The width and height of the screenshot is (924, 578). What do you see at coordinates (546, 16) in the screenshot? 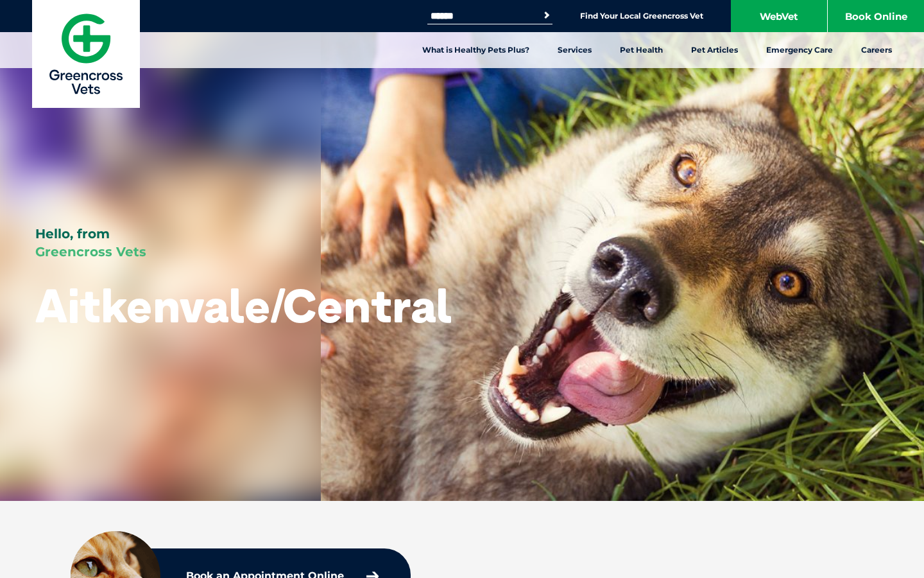
I see `button: Search` at bounding box center [546, 16].